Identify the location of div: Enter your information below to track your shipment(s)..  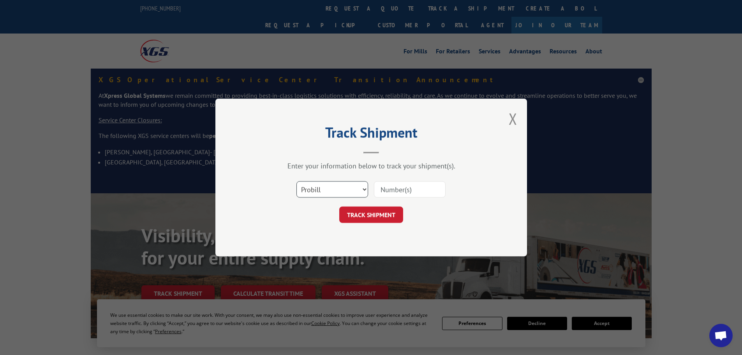
(371, 166).